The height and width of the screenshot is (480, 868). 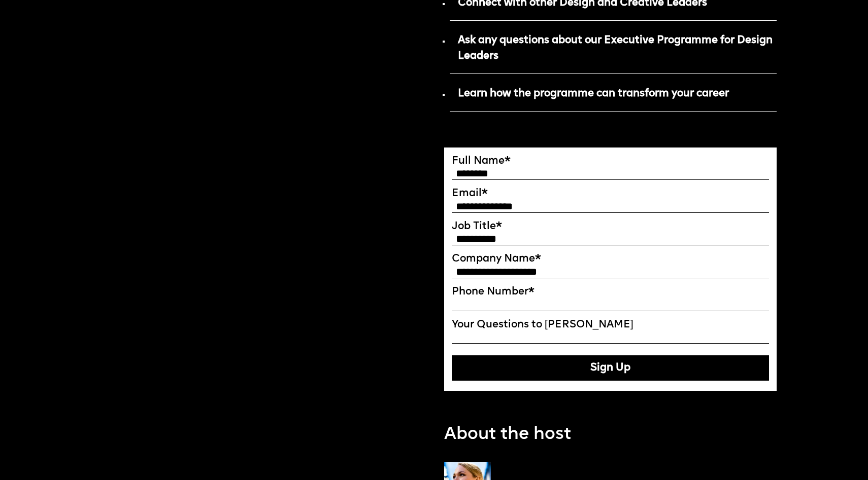 I want to click on strong: Learn how the programme can transform your career, so click(x=594, y=93).